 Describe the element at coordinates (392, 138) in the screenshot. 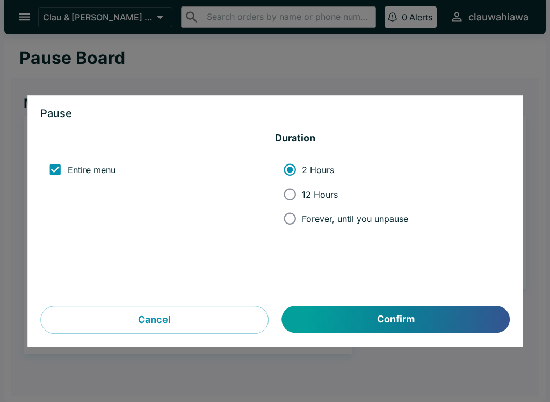

I see `h5: Duration` at that location.